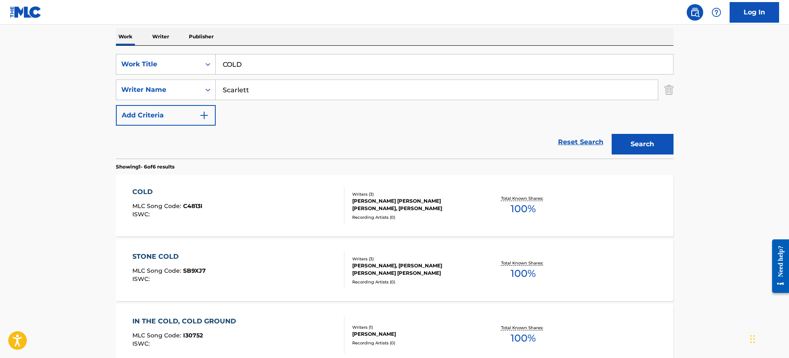  I want to click on div: Drag, so click(752, 339).